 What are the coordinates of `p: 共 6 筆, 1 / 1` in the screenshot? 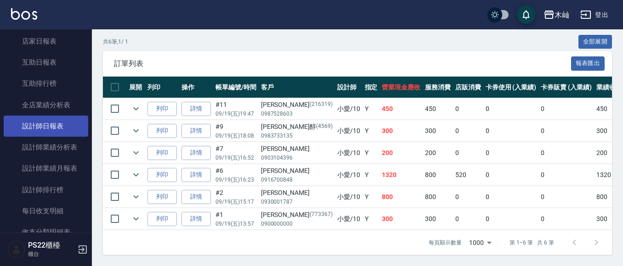 It's located at (115, 42).